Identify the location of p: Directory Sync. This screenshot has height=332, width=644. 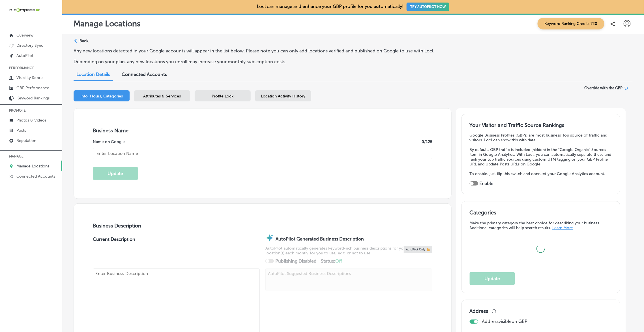
(30, 45).